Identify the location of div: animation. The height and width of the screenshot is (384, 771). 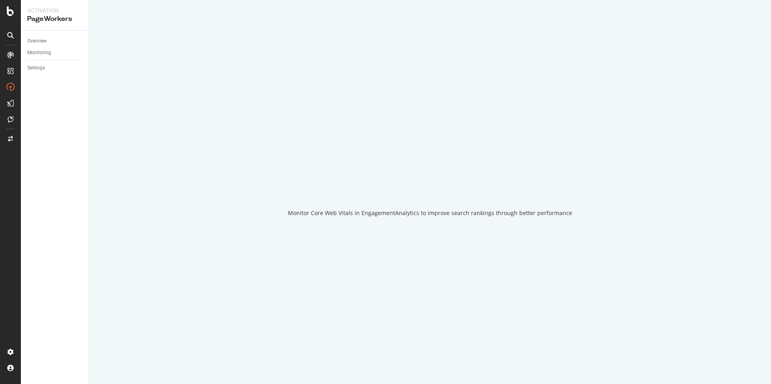
(430, 182).